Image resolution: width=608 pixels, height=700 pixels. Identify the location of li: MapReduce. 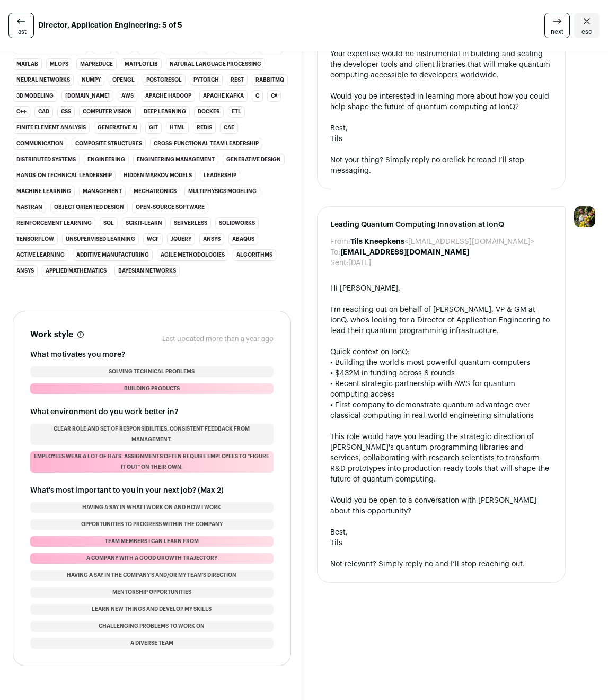
(96, 64).